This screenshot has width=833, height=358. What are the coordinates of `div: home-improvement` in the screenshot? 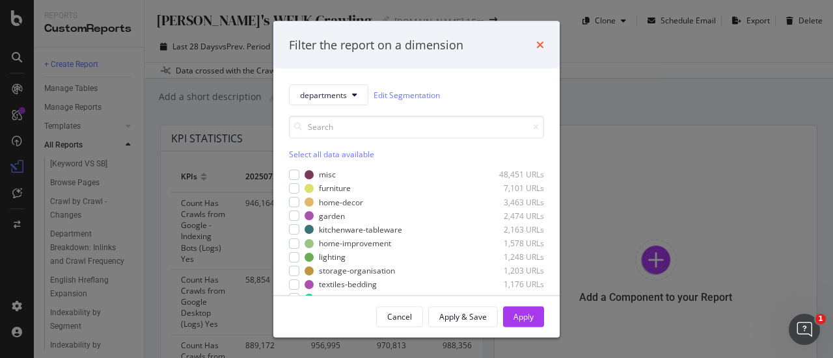 It's located at (355, 243).